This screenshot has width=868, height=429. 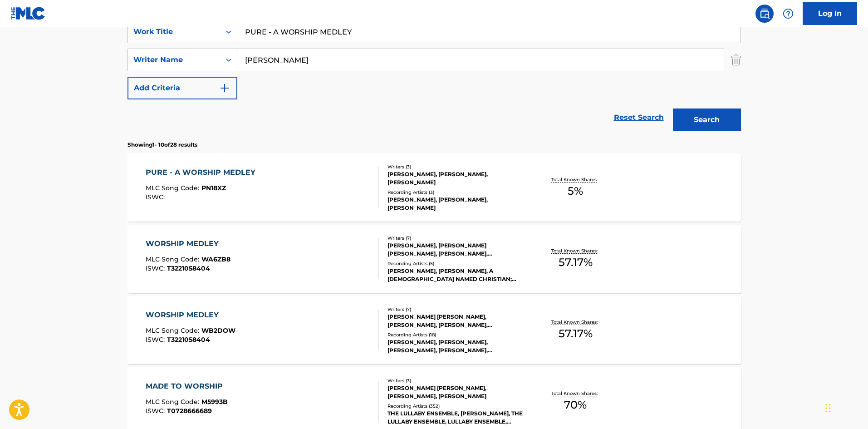 I want to click on form: Search Form, so click(x=434, y=78).